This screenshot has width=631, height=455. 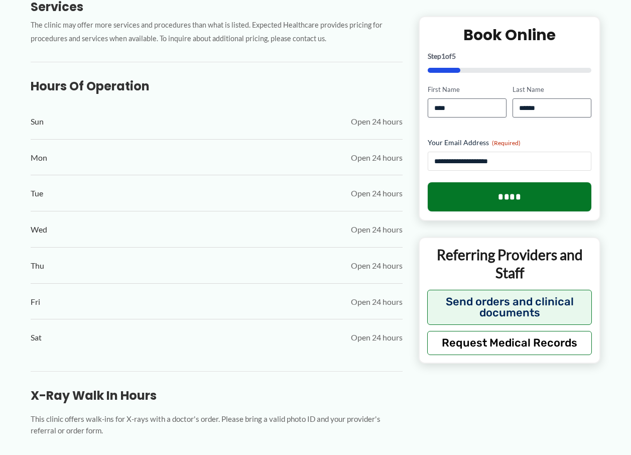 What do you see at coordinates (467, 89) in the screenshot?
I see `label: First Name` at bounding box center [467, 89].